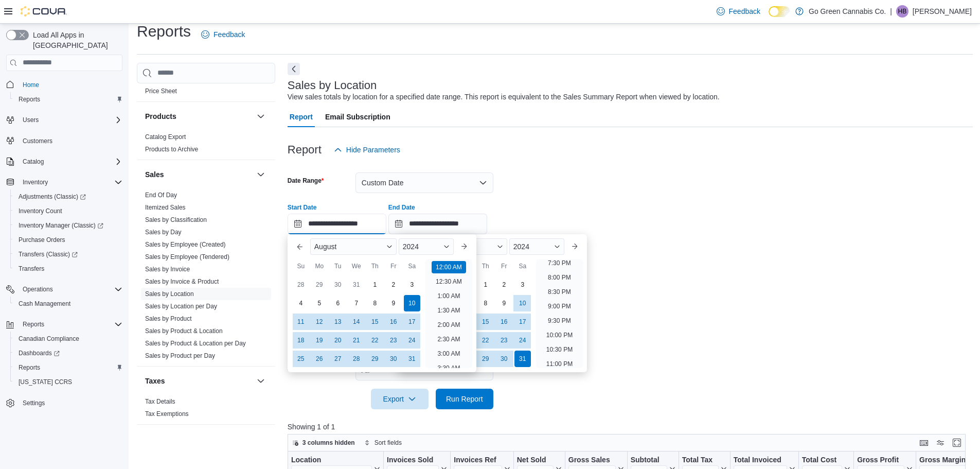  Describe the element at coordinates (448, 267) in the screenshot. I see `li: 12:00 AM` at that location.